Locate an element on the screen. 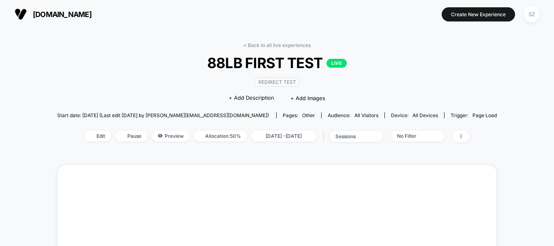 Image resolution: width=554 pixels, height=246 pixels. span: + Add Images is located at coordinates (308, 98).